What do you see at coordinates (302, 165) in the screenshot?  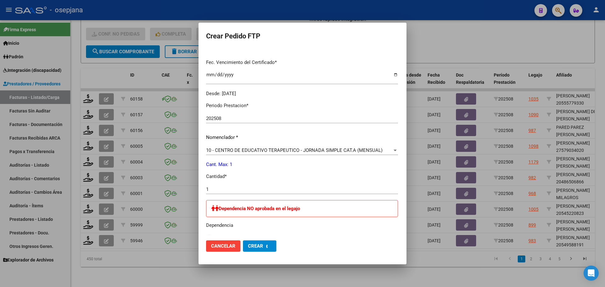 I see `p: Cant. Max: 1` at bounding box center [302, 165].